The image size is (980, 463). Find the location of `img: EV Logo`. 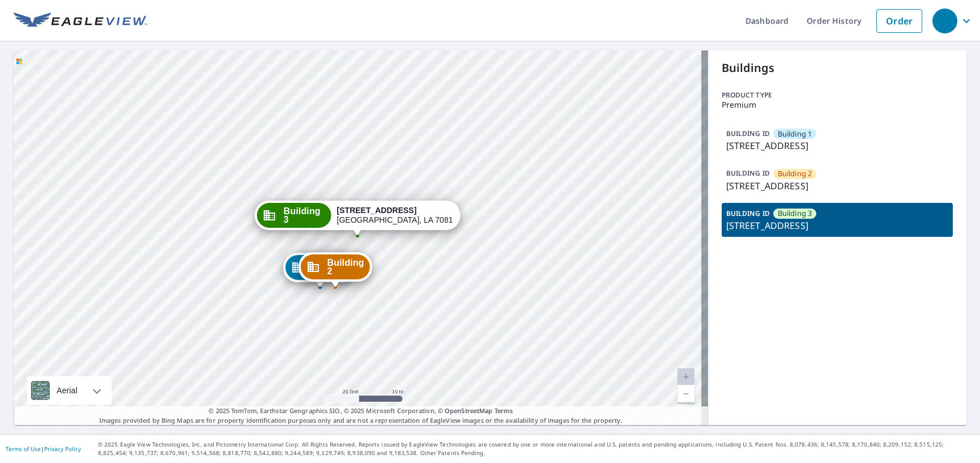

img: EV Logo is located at coordinates (80, 21).